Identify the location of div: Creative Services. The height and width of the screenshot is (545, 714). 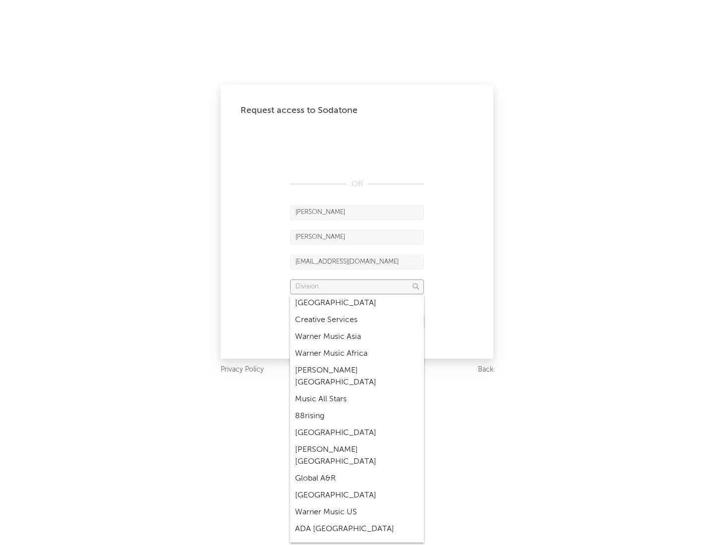
(357, 320).